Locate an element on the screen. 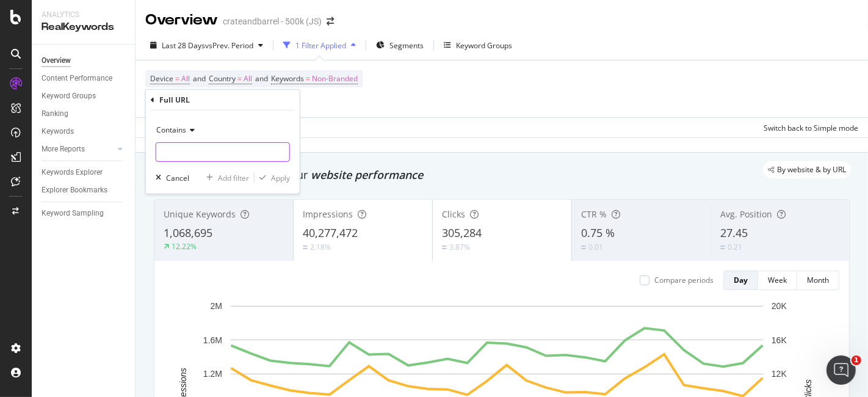  div: Add filter is located at coordinates (233, 177).